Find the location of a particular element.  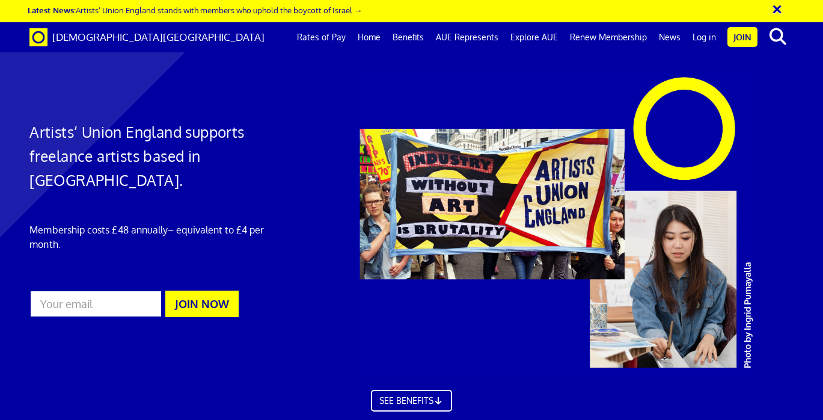

button: JOIN NOW is located at coordinates (202, 304).